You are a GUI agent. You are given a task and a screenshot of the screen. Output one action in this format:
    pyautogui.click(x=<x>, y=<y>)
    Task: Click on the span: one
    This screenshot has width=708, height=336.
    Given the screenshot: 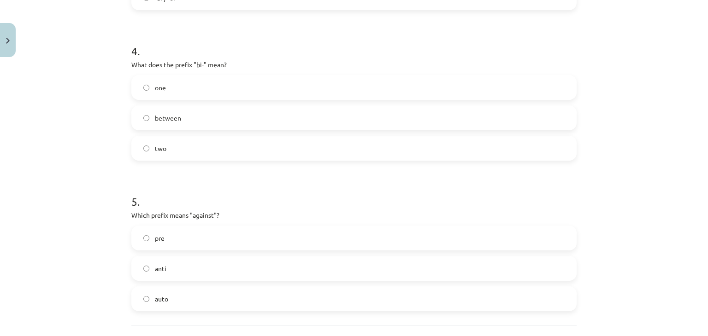 What is the action you would take?
    pyautogui.click(x=160, y=88)
    